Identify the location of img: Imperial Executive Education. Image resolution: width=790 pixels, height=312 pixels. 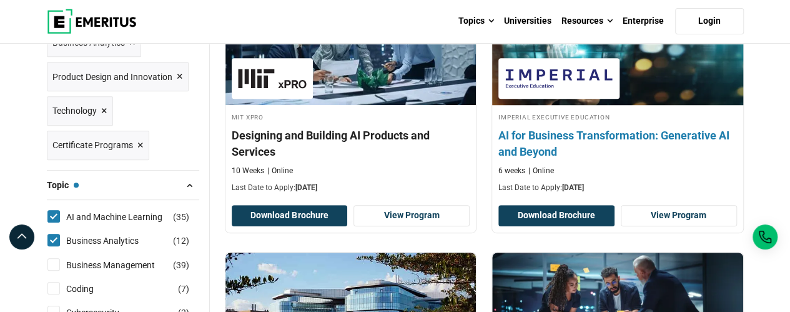
(559, 78).